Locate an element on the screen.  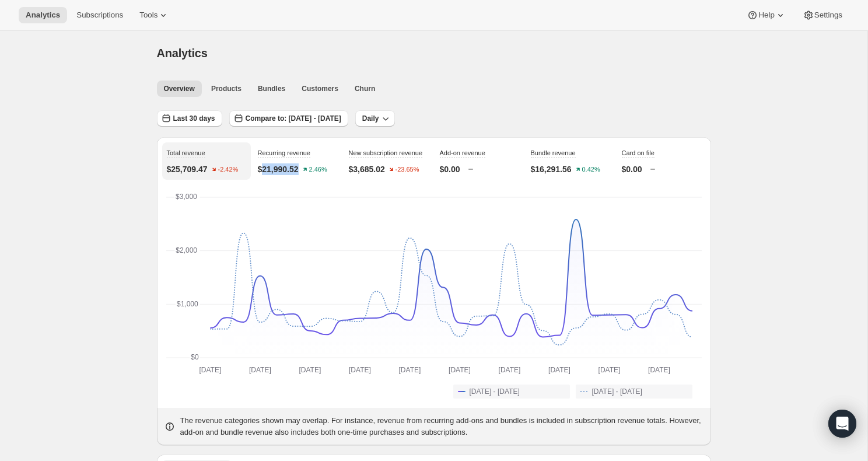
span: Churn is located at coordinates (365, 89).